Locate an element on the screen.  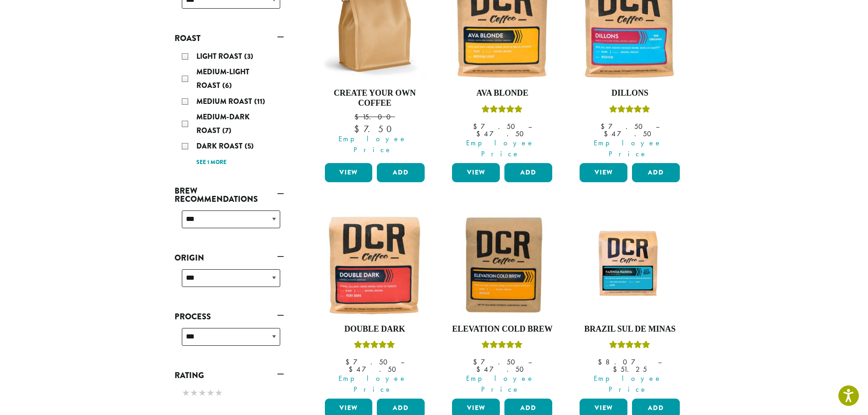
span: Dark Roast is located at coordinates (221, 146).